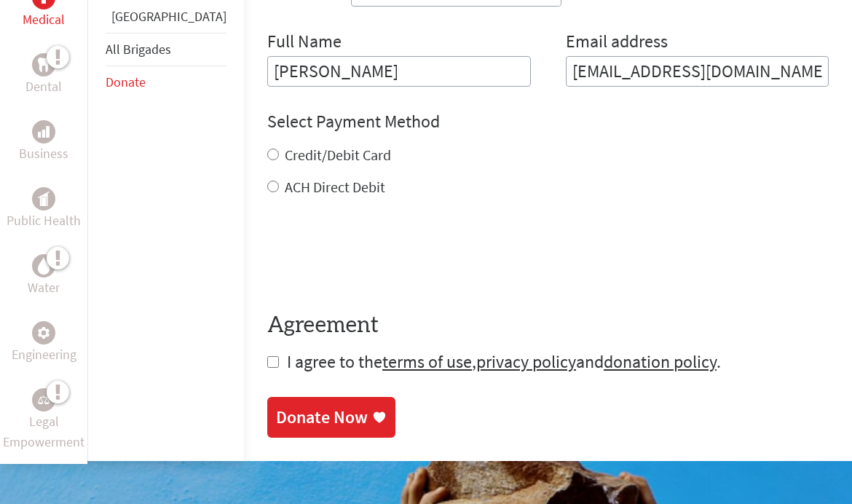  I want to click on a: All Brigades, so click(139, 49).